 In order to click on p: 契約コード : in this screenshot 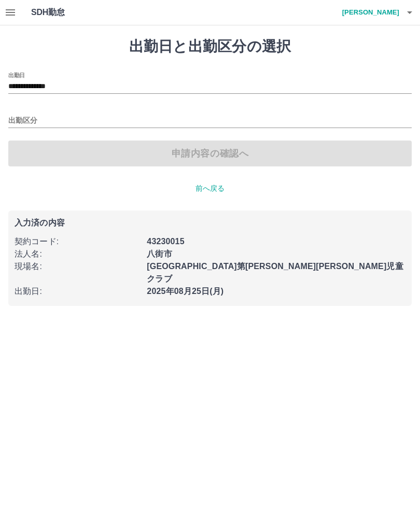, I will do `click(78, 241)`.